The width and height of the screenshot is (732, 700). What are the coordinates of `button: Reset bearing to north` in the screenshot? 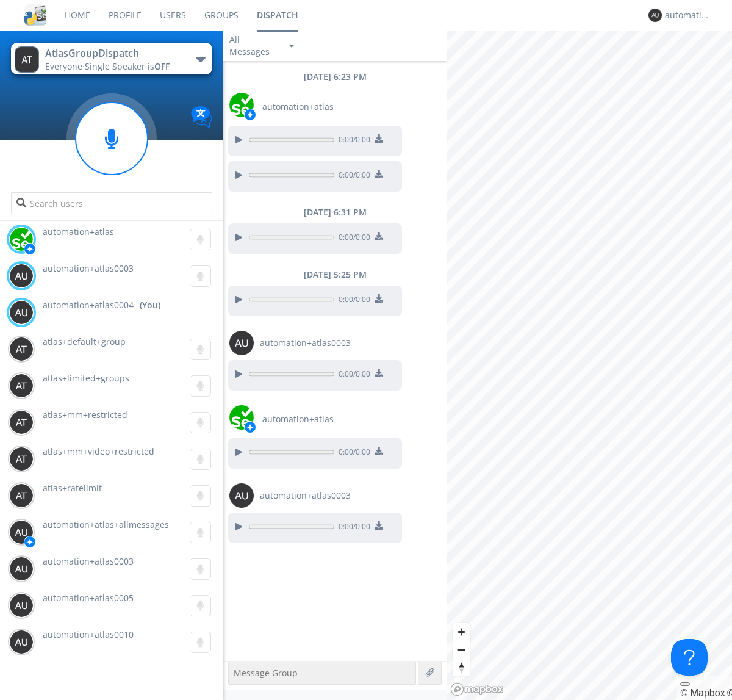 It's located at (461, 667).